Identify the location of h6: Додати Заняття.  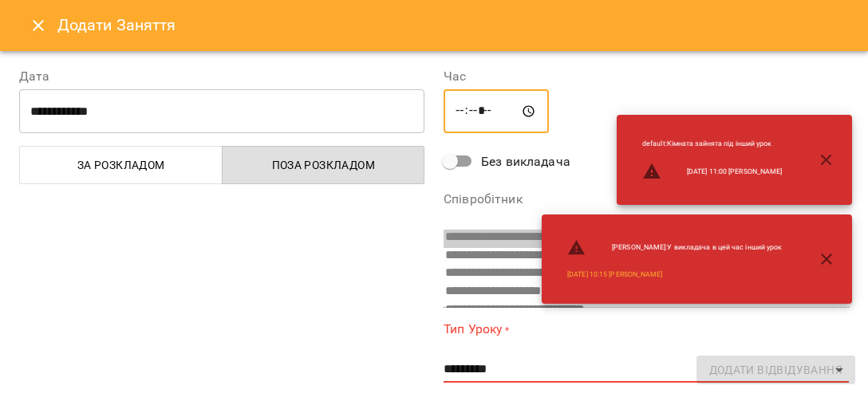
(453, 25).